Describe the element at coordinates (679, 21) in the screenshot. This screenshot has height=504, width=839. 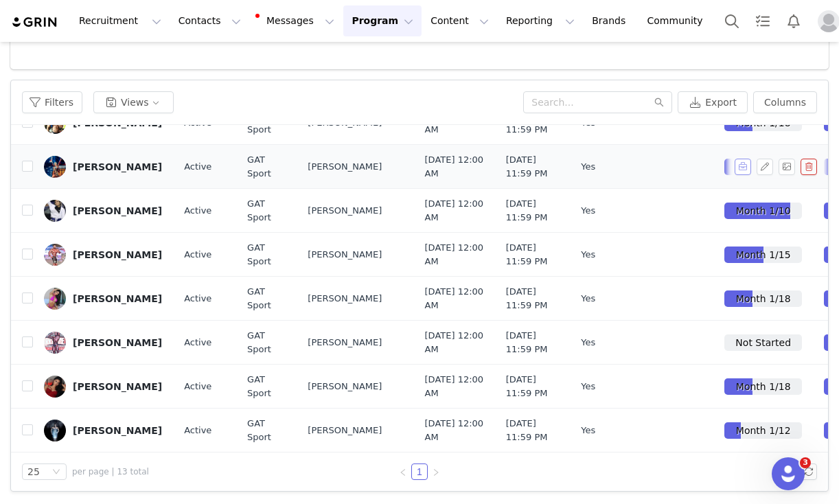
I see `a: Community` at that location.